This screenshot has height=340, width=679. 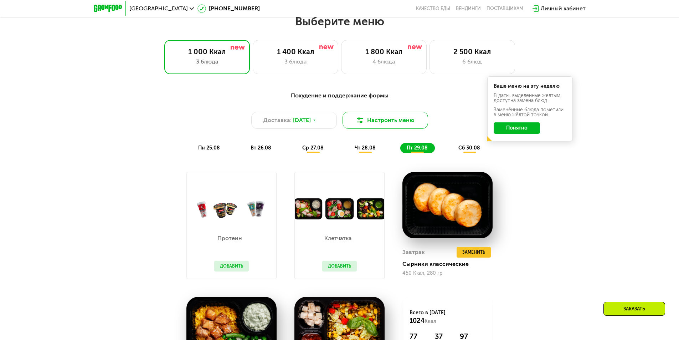 What do you see at coordinates (447, 273) in the screenshot?
I see `div: 450 Ккал, 280 гр` at bounding box center [447, 273].